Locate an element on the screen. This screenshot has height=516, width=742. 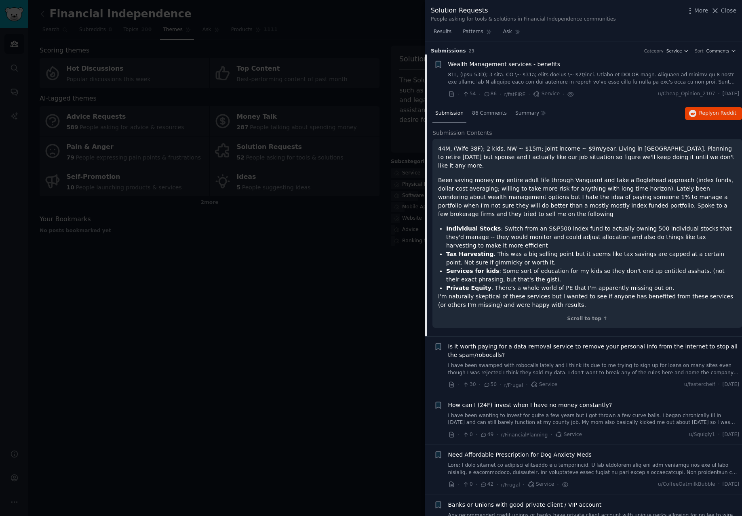
div: People asking for tools & solutions in Financial Independence communities is located at coordinates (523, 19).